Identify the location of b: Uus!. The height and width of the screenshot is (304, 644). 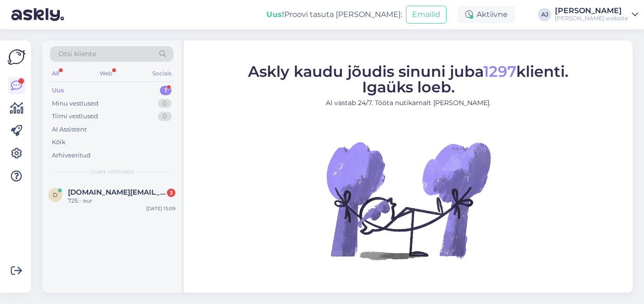
(275, 14).